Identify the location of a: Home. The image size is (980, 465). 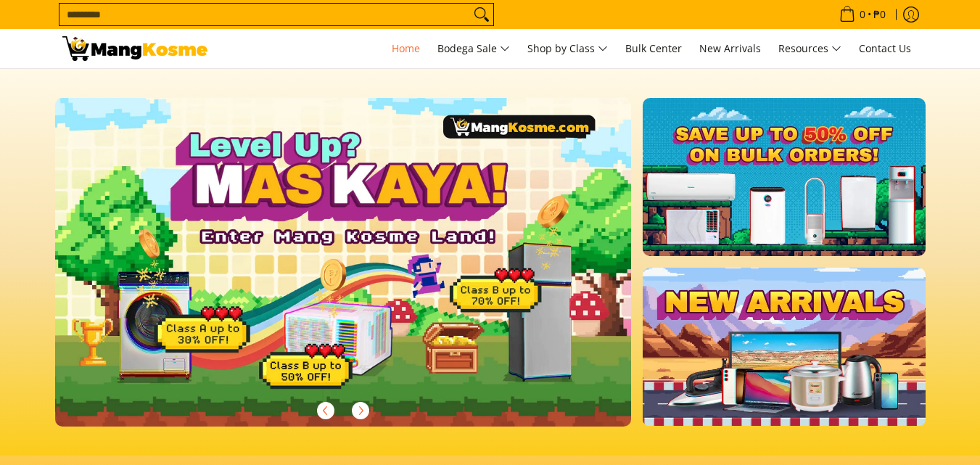
(405, 49).